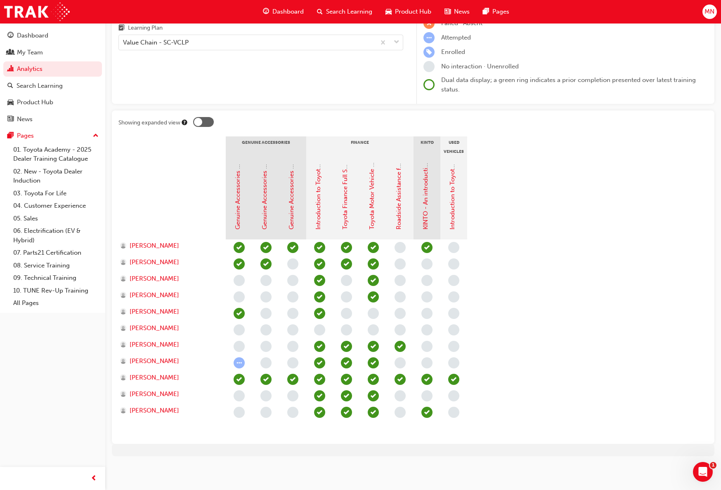  I want to click on span: 1, so click(713, 466).